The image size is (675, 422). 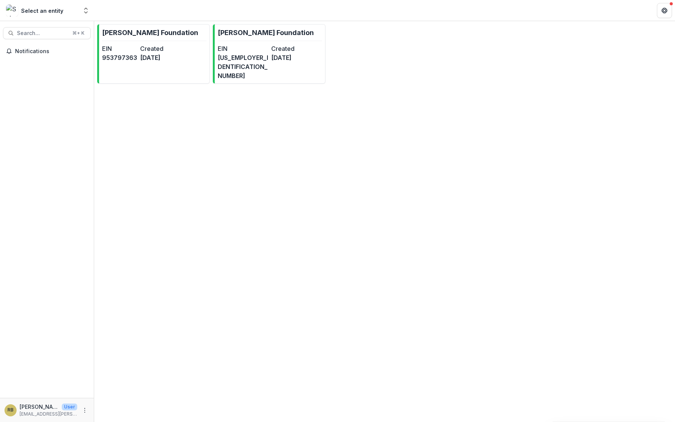 I want to click on p: User, so click(x=69, y=407).